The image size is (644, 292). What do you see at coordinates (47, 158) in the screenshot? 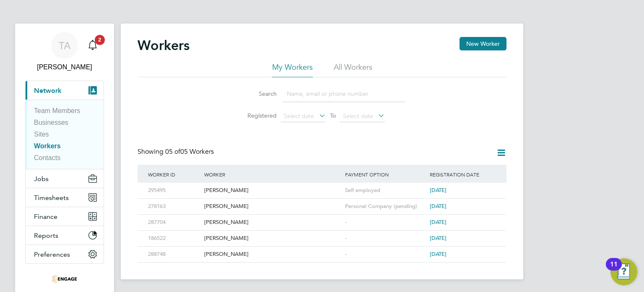
I see `a: Contacts` at bounding box center [47, 158].